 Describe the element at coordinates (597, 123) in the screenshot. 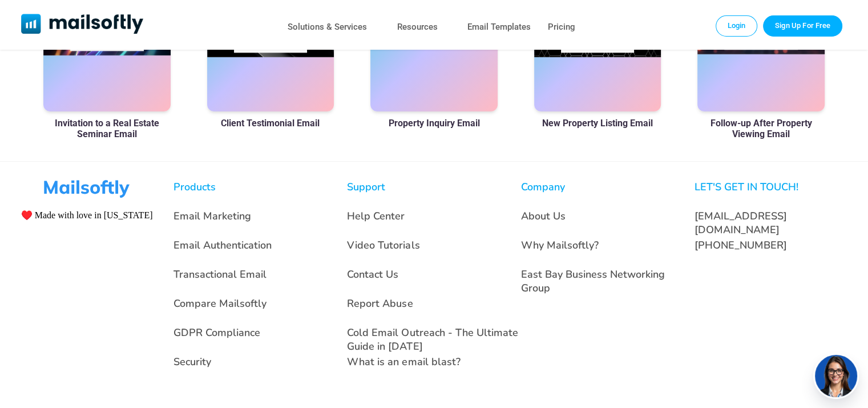

I see `h3: New Property Listing Email` at that location.